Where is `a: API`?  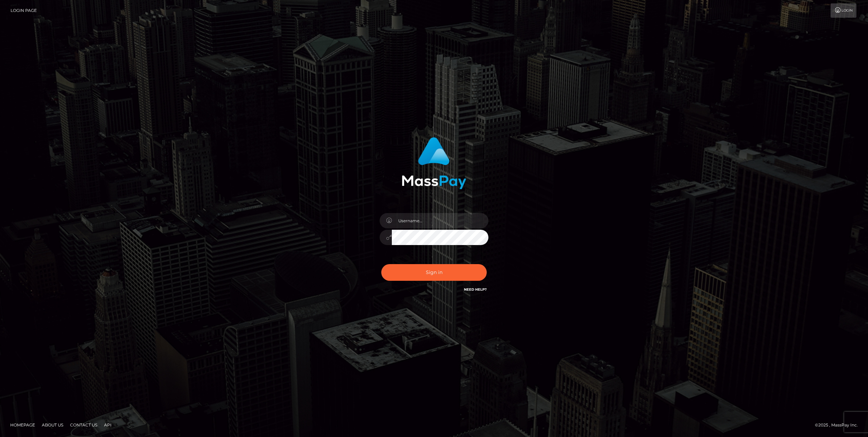
a: API is located at coordinates (108, 425).